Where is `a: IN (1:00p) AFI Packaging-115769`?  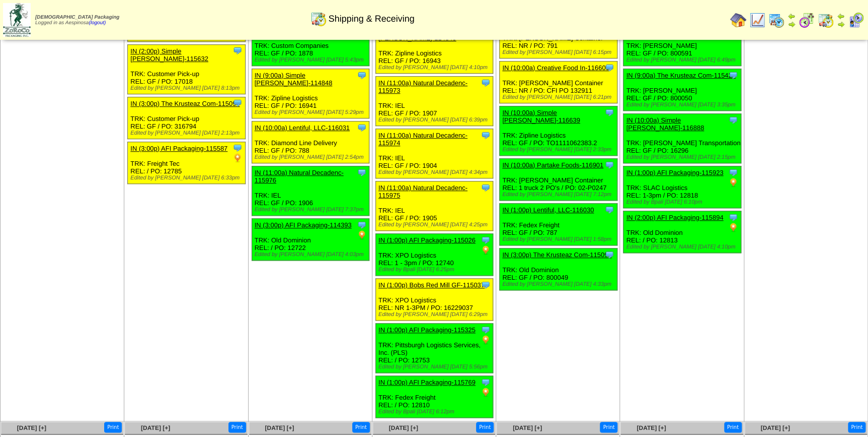 a: IN (1:00p) AFI Packaging-115769 is located at coordinates (427, 382).